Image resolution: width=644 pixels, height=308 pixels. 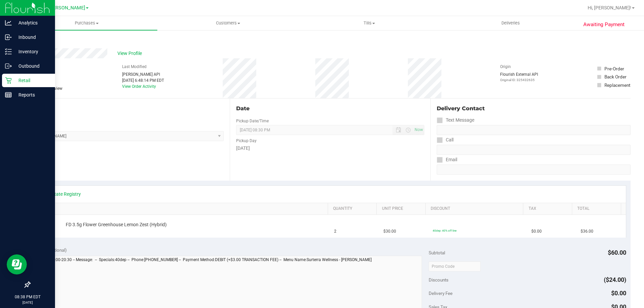 What do you see at coordinates (246, 140) in the screenshot?
I see `label: Pickup Day` at bounding box center [246, 140].